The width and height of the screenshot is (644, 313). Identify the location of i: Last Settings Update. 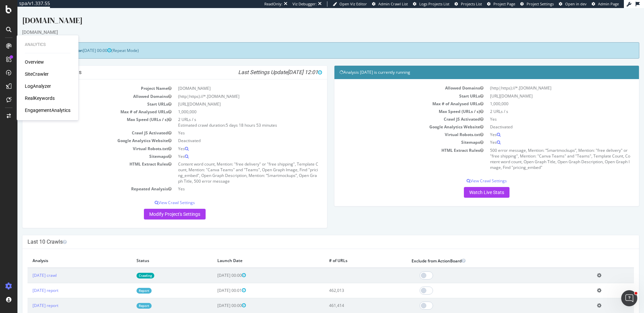
(263, 65).